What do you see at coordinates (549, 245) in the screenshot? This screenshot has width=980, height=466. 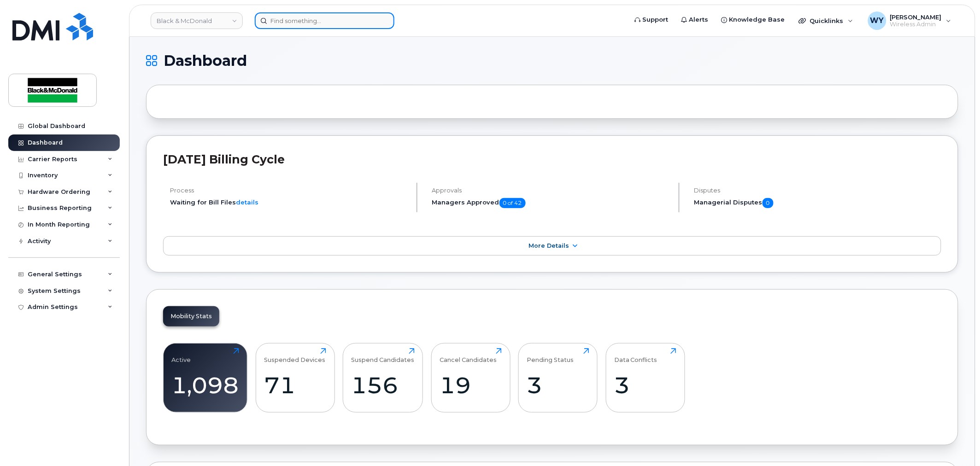 I see `span: More Details` at bounding box center [549, 245].